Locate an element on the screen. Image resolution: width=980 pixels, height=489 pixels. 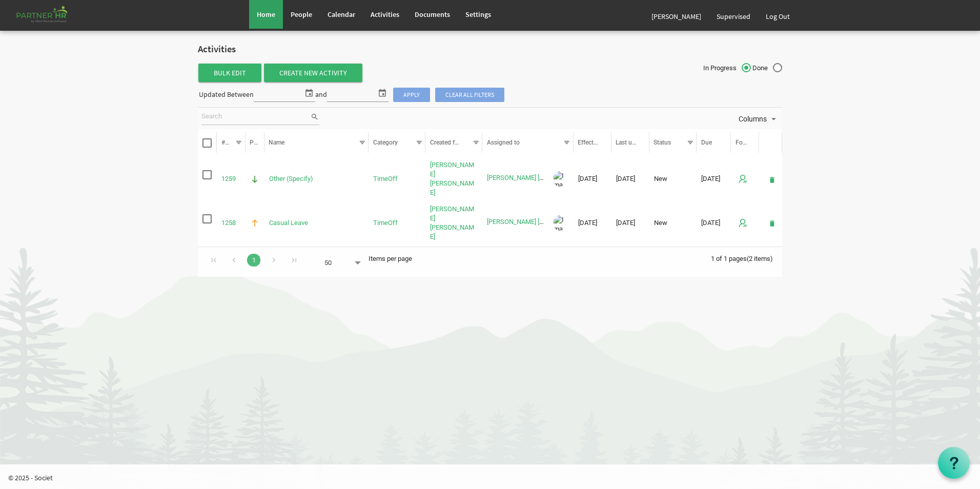
span: Last updated is located at coordinates (633, 143).